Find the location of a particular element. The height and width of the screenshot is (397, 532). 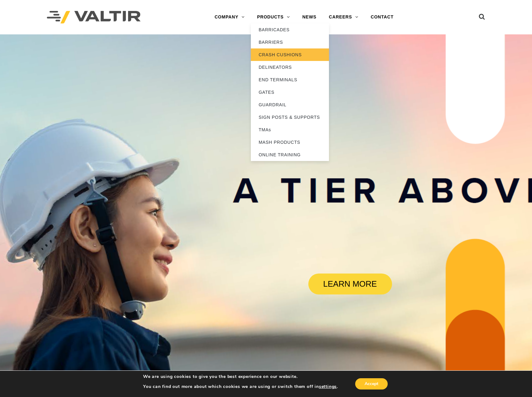

a: ONLINE TRAINING is located at coordinates (290, 155).